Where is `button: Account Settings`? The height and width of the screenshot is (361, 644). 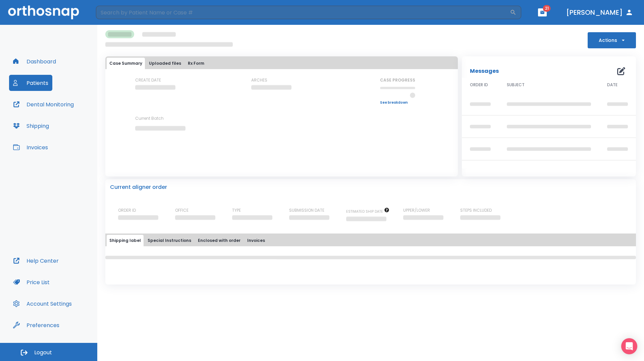 button: Account Settings is located at coordinates (42, 303).